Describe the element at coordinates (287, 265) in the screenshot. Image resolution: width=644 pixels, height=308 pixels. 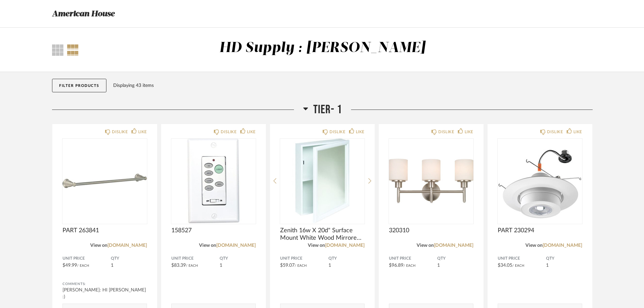
I see `span: $59.07` at that location.